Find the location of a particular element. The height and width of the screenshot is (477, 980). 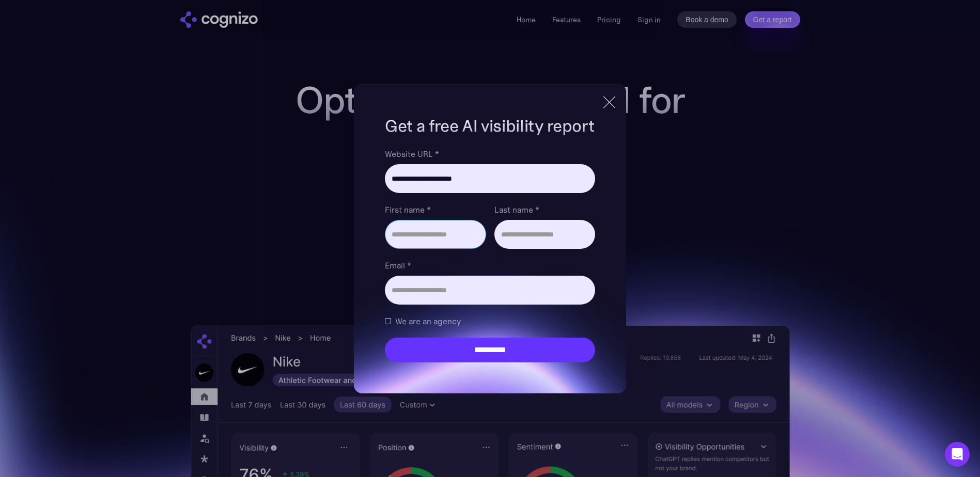

h1: Get a free AI visibility report is located at coordinates (490, 126).